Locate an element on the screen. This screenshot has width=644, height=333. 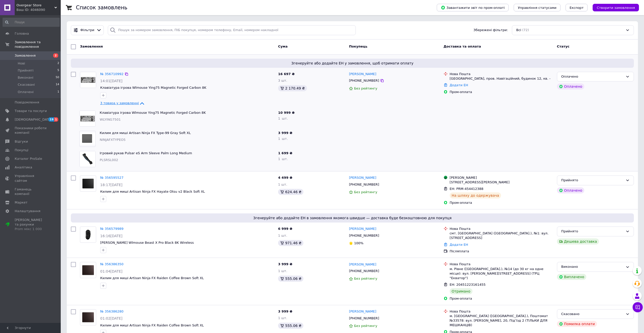
span: 16 697 ₴ is located at coordinates (286, 74).